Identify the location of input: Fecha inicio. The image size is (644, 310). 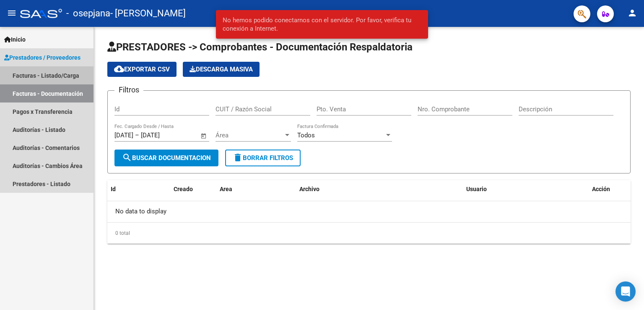
(124, 135).